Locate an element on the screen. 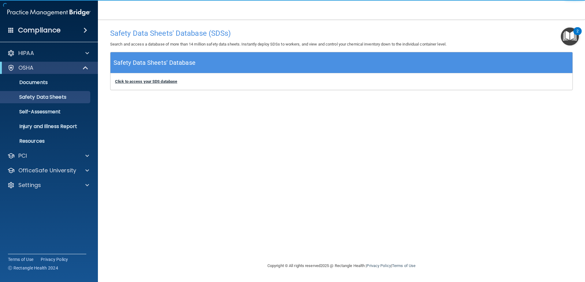  p: Injury and Illness Report is located at coordinates (46, 127).